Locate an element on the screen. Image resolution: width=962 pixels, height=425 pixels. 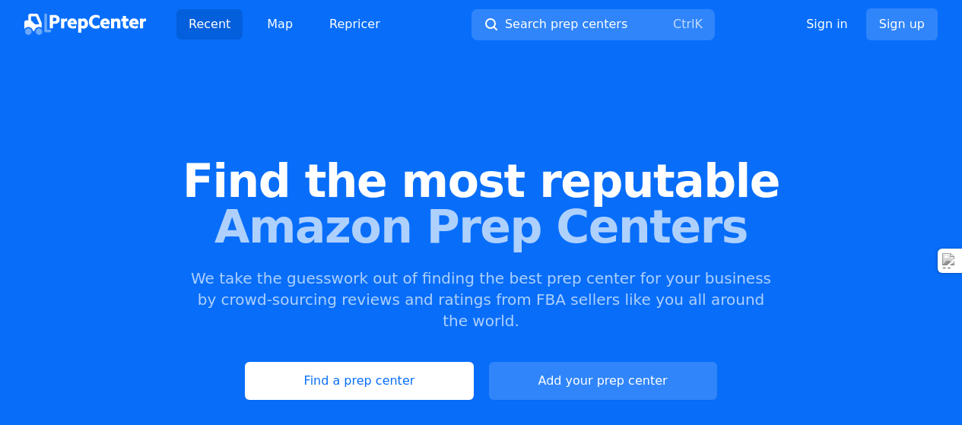
span: Amazon Prep Centers is located at coordinates (481, 227).